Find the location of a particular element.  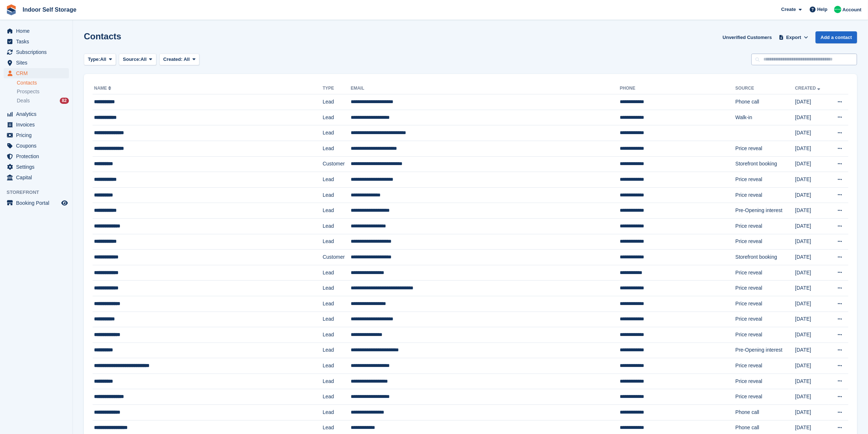

button: Created: All is located at coordinates (179, 60).